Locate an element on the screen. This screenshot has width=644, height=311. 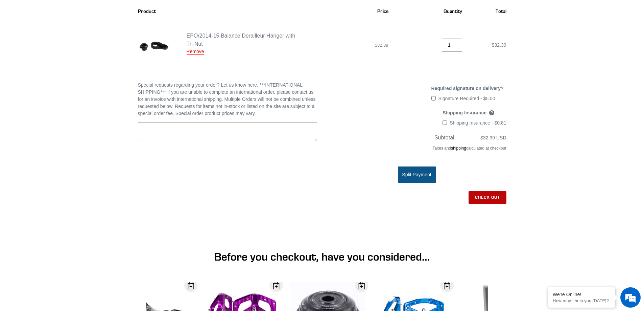
span: Shipping Insurance is located at coordinates (465, 113).